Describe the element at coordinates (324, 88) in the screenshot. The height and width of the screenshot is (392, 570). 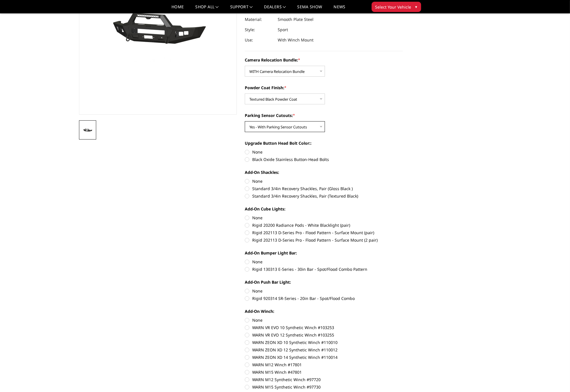
I see `label: Powder Coat Finish:` at that location.